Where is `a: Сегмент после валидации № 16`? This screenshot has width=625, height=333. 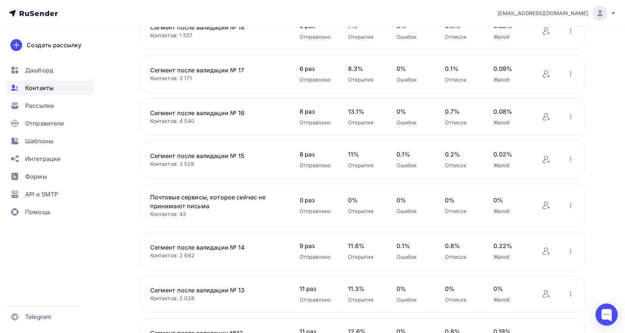 a: Сегмент после валидации № 16 is located at coordinates (213, 113).